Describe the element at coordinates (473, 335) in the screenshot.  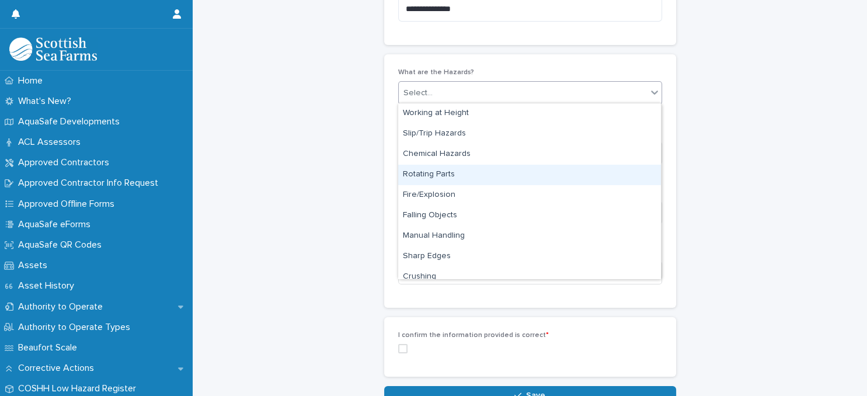
I see `span: I confirm the information provided is correct` at that location.